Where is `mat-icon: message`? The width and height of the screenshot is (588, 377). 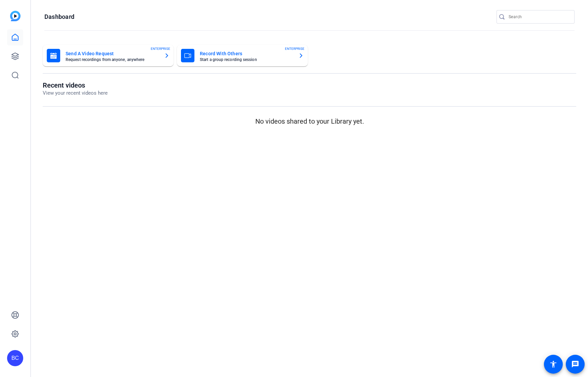
mat-icon: message is located at coordinates (575, 364).